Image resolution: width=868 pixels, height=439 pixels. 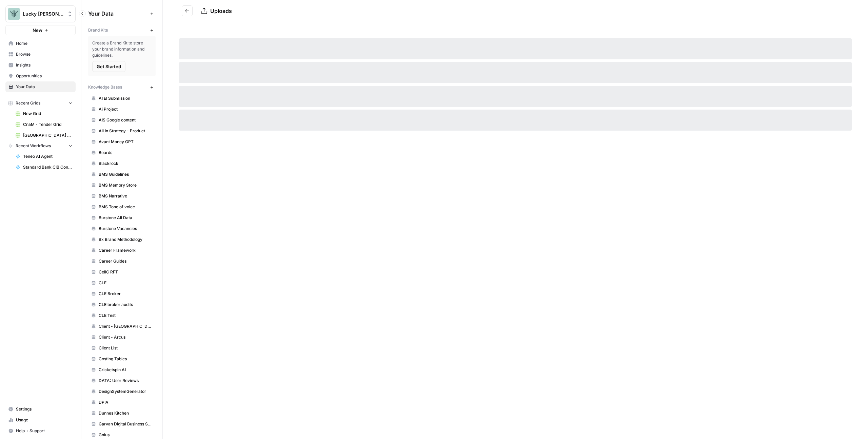 What do you see at coordinates (122, 402) in the screenshot?
I see `a: DPIA` at bounding box center [122, 402].